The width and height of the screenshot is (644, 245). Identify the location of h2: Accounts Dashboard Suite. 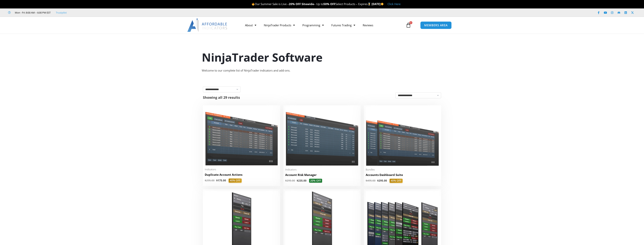
(402, 175).